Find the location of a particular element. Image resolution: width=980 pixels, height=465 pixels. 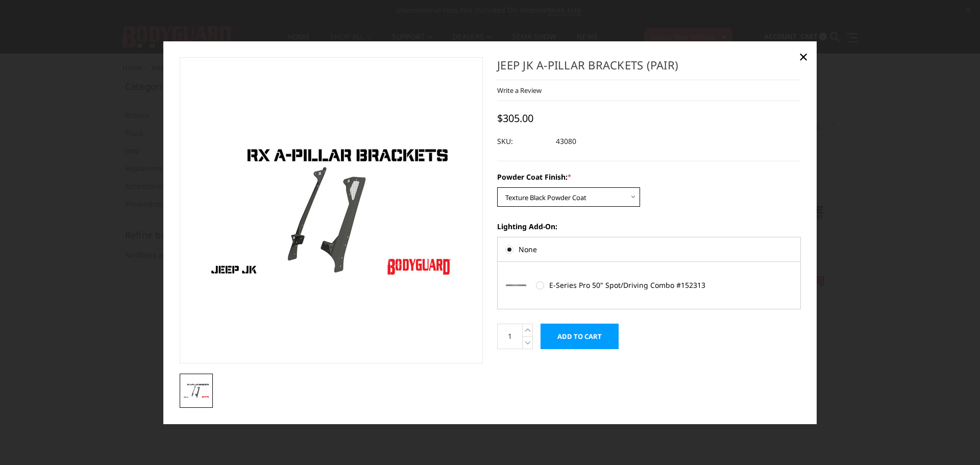

h1: Jeep JK A-Pillar Brackets (pair) is located at coordinates (649, 68).